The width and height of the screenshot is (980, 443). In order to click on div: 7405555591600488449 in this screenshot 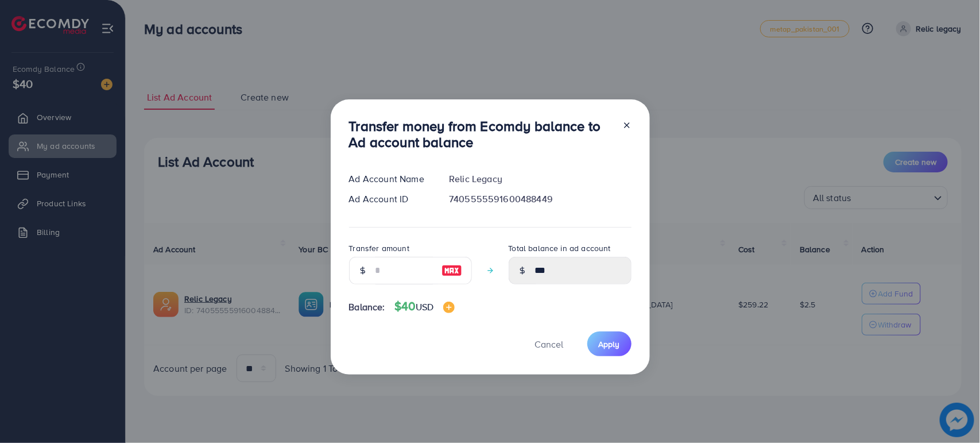, I will do `click(539, 199)`.